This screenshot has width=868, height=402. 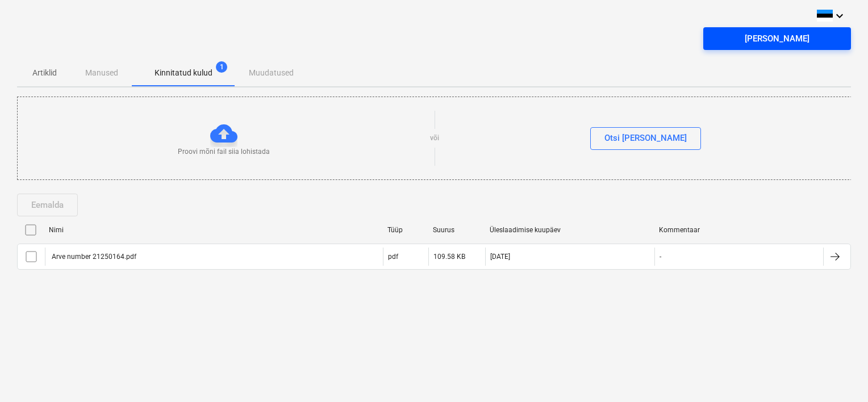 I want to click on p: Kinnitatud kulud, so click(x=183, y=72).